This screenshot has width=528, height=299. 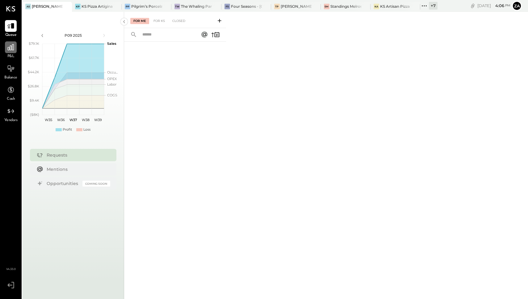 I want to click on a: Vendors, so click(x=11, y=114).